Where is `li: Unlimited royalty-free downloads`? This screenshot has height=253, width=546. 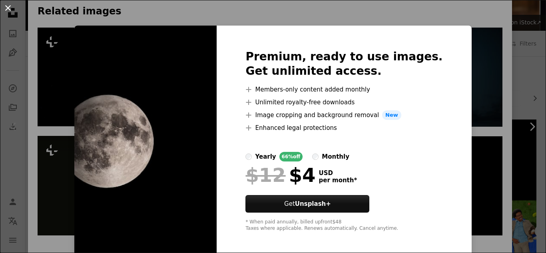
li: Unlimited royalty-free downloads is located at coordinates (344, 102).